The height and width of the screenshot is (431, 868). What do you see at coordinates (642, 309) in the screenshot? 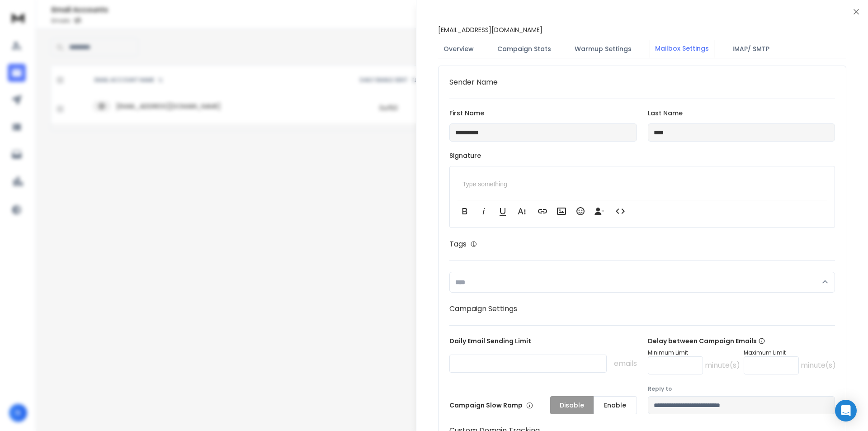
I see `h1: Campaign Settings` at bounding box center [642, 309].